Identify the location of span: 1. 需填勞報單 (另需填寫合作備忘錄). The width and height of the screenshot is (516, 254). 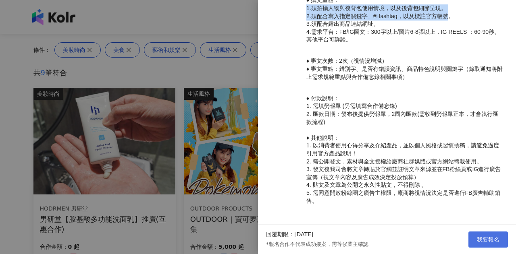
(352, 106).